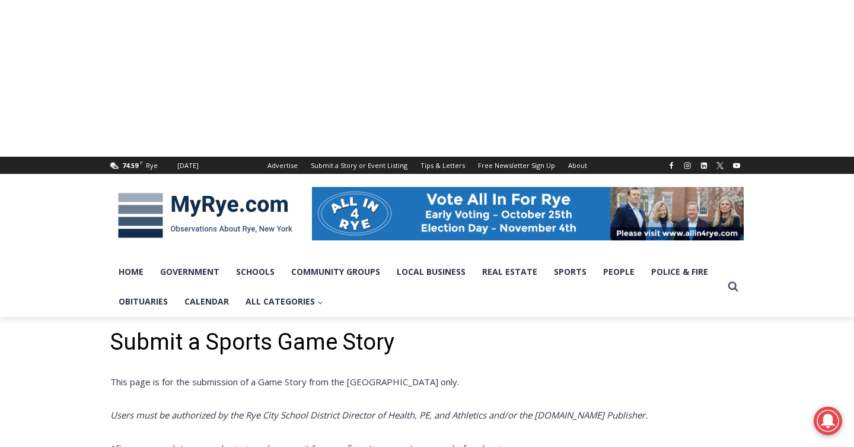 Image resolution: width=854 pixels, height=447 pixels. Describe the element at coordinates (427, 342) in the screenshot. I see `h1: Submit a Sports Game Story` at that location.